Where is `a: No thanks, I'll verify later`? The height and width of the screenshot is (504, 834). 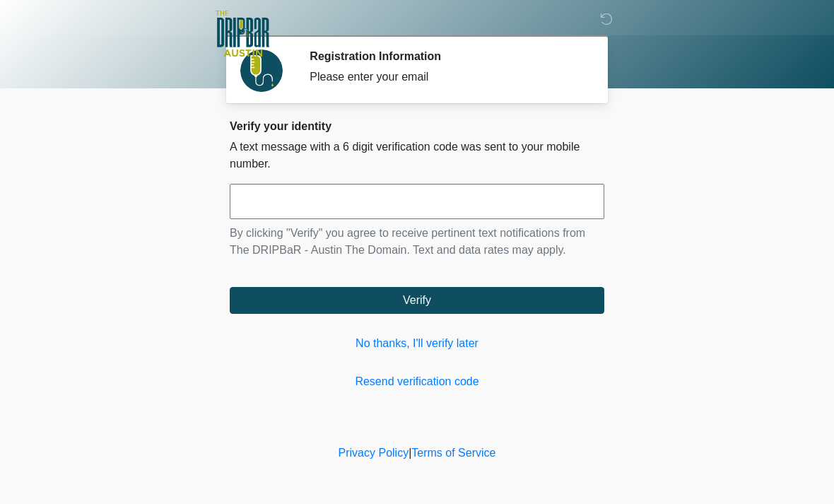 a: No thanks, I'll verify later is located at coordinates (417, 343).